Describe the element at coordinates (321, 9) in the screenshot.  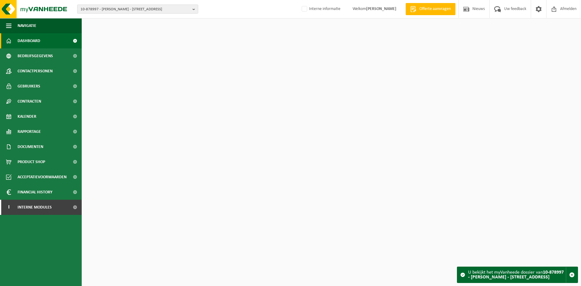
I see `label: Interne informatie` at that location.